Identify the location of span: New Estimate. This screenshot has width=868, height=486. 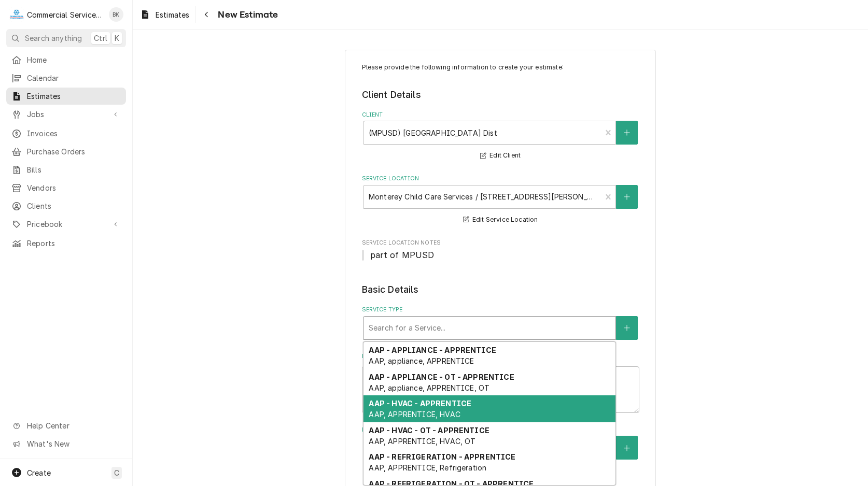
(246, 15).